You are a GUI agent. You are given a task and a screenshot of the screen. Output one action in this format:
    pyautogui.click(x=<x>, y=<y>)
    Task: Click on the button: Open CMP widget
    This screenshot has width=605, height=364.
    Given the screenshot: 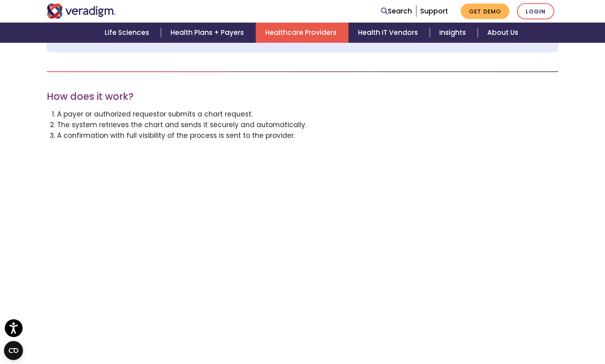 What is the action you would take?
    pyautogui.click(x=13, y=351)
    